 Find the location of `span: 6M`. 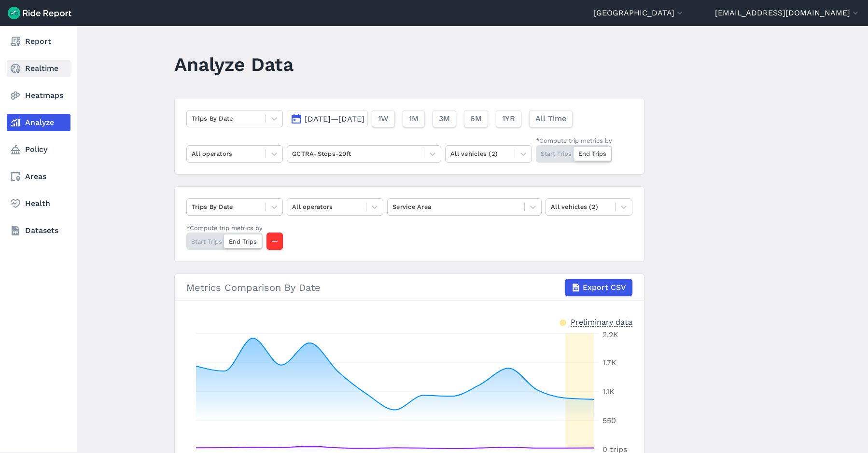

span: 6M is located at coordinates (476, 119).